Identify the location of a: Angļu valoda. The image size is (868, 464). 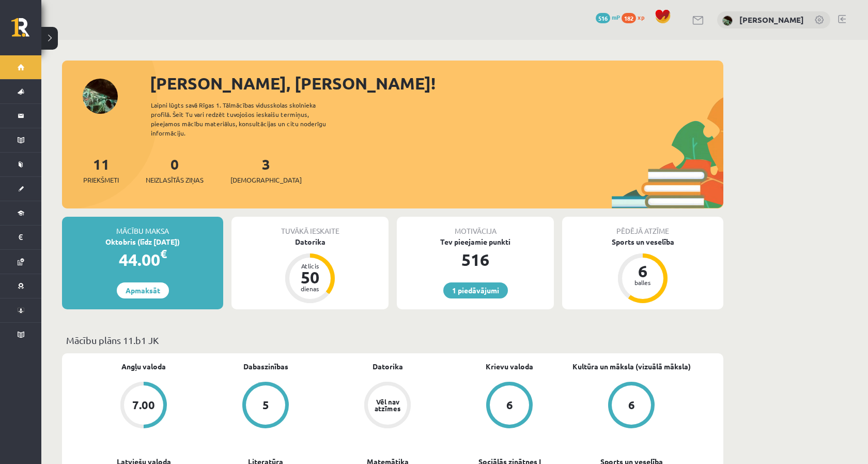
(144, 366).